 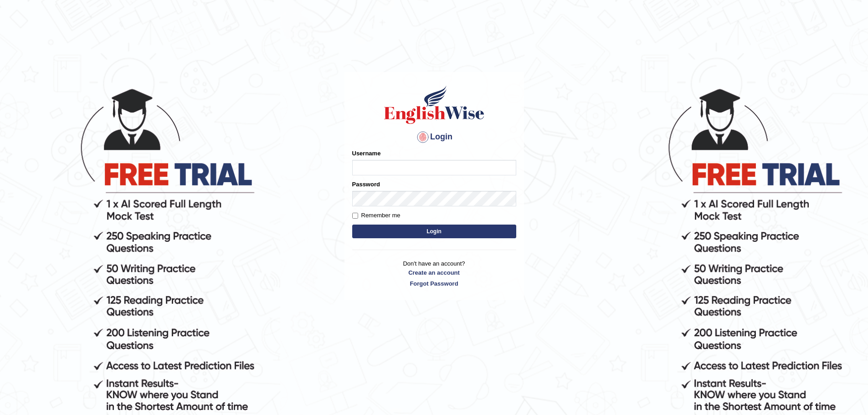 I want to click on a: Forgot Password, so click(x=434, y=283).